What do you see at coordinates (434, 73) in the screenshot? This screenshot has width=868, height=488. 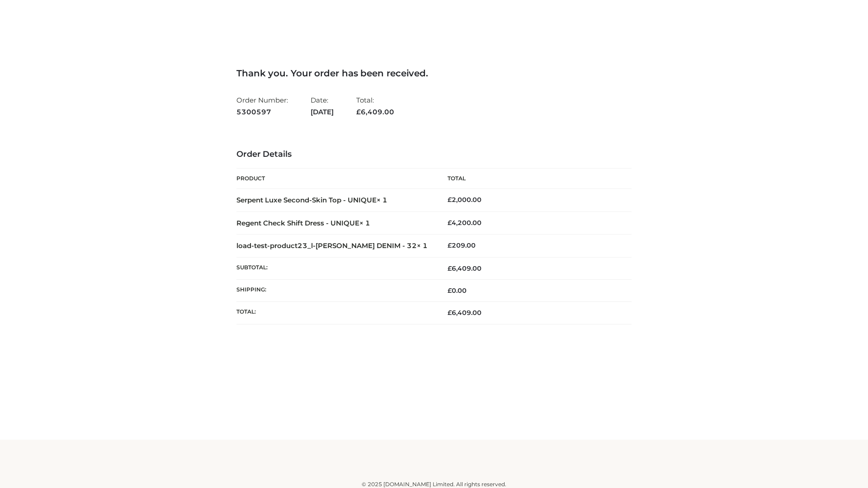 I see `h3: Thank you. Your order has been received.` at bounding box center [434, 73].